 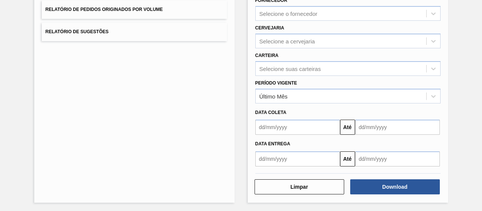 I want to click on label: Carteira, so click(x=267, y=55).